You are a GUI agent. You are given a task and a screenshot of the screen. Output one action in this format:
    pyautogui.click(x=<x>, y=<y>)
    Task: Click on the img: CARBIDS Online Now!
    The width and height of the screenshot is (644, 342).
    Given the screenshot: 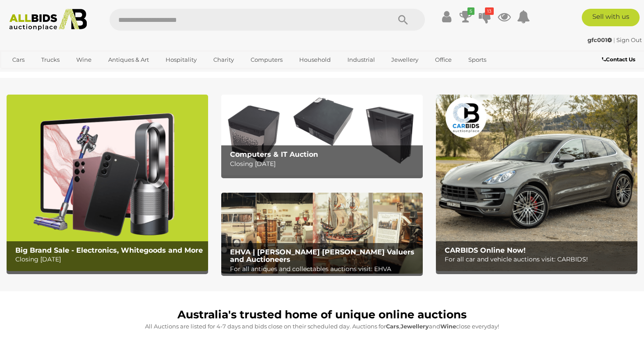 What is the action you would take?
    pyautogui.click(x=537, y=183)
    